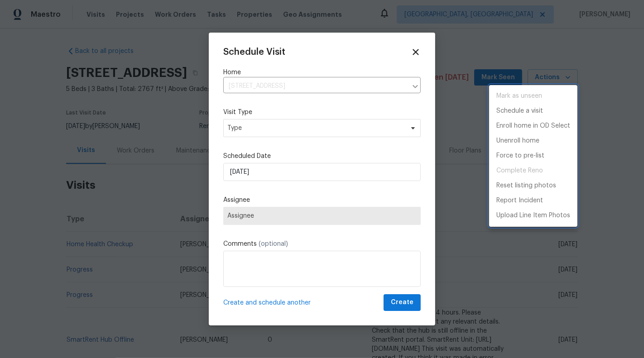 This screenshot has height=358, width=644. What do you see at coordinates (520, 156) in the screenshot?
I see `p: Force to pre-list` at bounding box center [520, 156].